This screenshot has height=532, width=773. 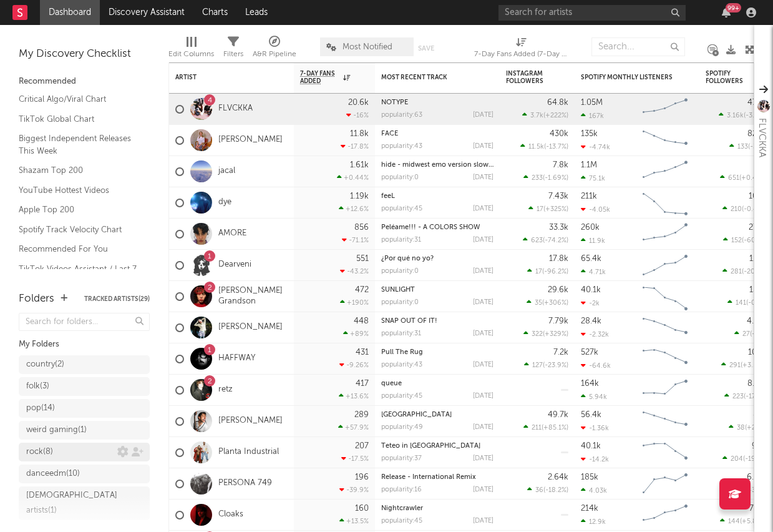 I want to click on span: -20.6 %, so click(x=755, y=271).